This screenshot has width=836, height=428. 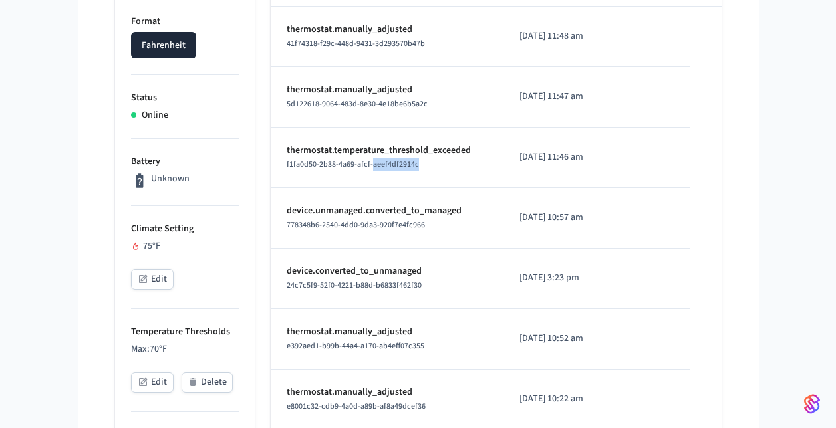 I want to click on p: Online, so click(x=155, y=115).